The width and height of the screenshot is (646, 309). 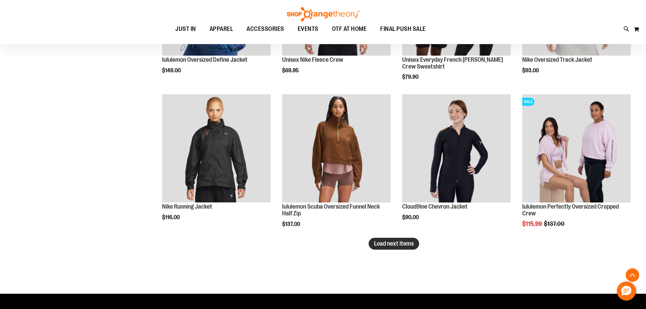 What do you see at coordinates (531, 71) in the screenshot?
I see `span: $93.00` at bounding box center [531, 71].